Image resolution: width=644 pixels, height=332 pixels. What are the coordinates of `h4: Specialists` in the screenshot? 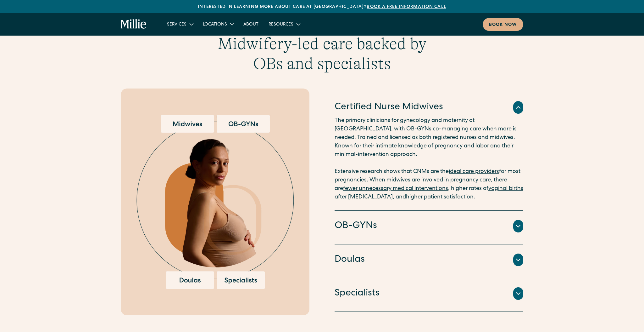 It's located at (357, 293).